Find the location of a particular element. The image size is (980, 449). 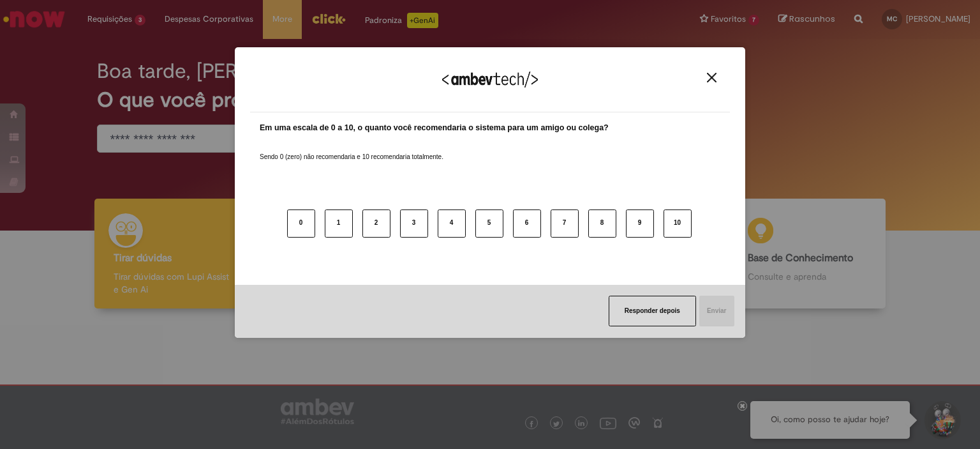

button: Responder depois is located at coordinates (652, 311).